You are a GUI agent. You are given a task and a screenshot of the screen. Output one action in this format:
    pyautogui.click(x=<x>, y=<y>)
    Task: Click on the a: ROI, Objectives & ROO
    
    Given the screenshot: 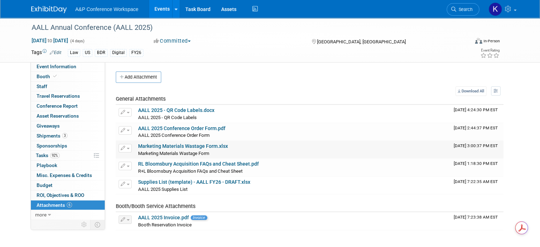 What is the action you would take?
    pyautogui.click(x=68, y=195)
    